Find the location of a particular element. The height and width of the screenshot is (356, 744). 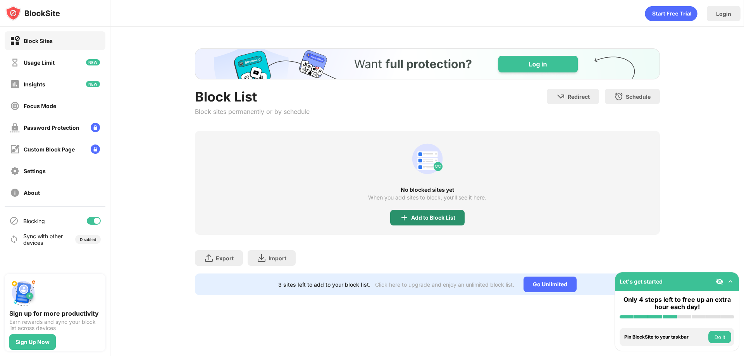

img: eye-not-visible.svg is located at coordinates (720, 282).